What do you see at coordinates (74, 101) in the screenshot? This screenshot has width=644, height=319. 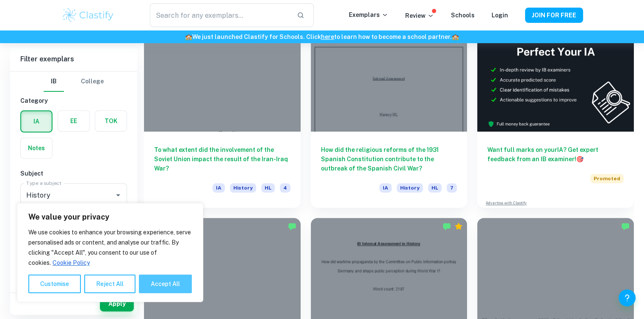 I see `h6: Category` at bounding box center [74, 101].